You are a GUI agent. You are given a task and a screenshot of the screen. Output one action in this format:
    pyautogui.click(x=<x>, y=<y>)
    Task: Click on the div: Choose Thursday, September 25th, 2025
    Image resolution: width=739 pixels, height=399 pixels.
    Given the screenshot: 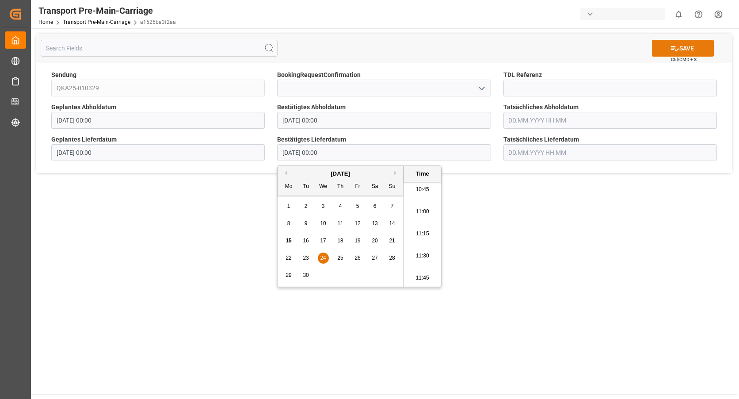 What is the action you would take?
    pyautogui.click(x=341, y=258)
    